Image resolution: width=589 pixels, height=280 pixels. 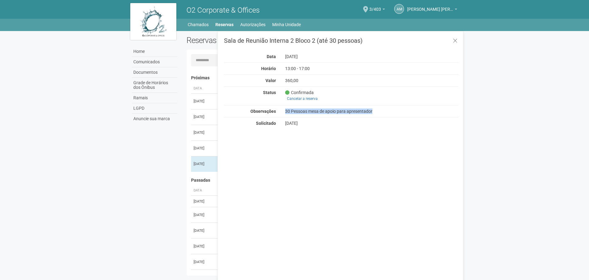 What do you see at coordinates (271, 57) in the screenshot?
I see `strong: Data` at bounding box center [271, 57].